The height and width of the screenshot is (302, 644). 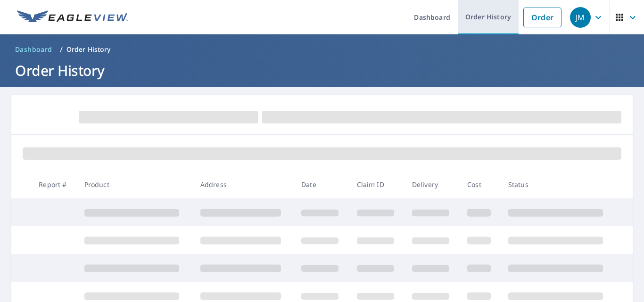 I want to click on div: JM, so click(x=580, y=17).